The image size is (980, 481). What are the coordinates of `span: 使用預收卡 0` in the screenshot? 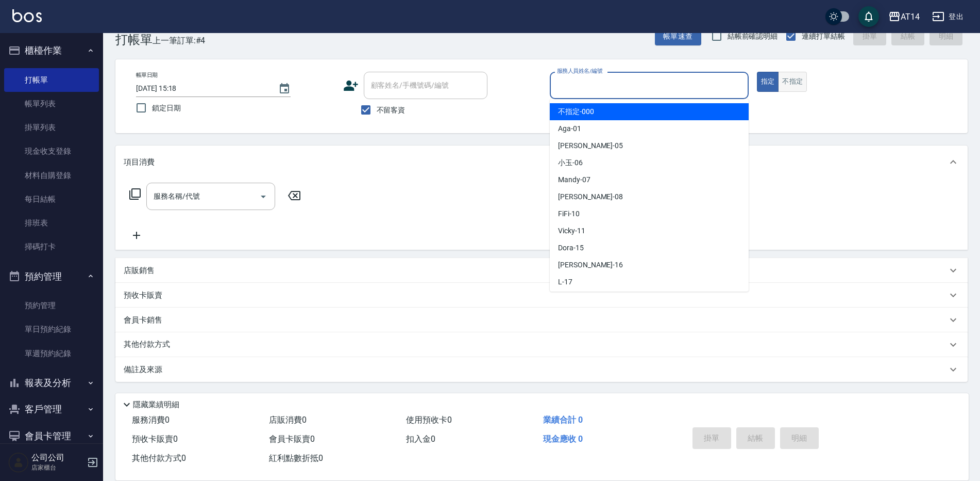 It's located at (429, 420).